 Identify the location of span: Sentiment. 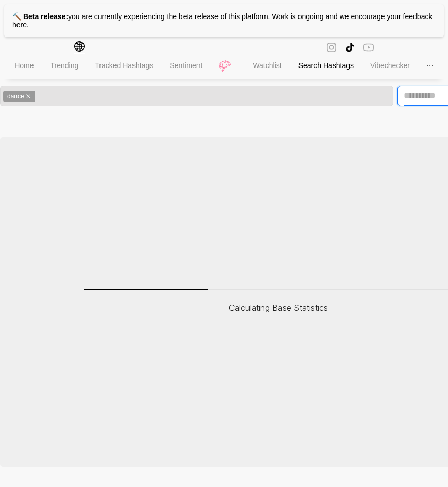
(186, 66).